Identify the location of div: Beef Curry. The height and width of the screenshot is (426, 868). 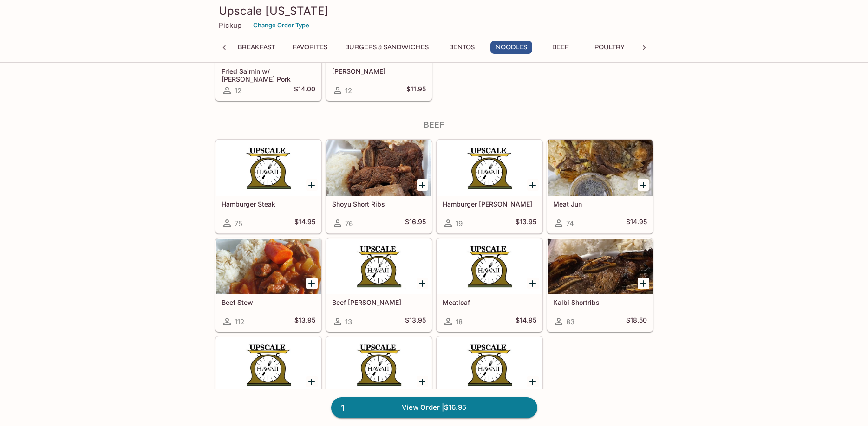
(379, 266).